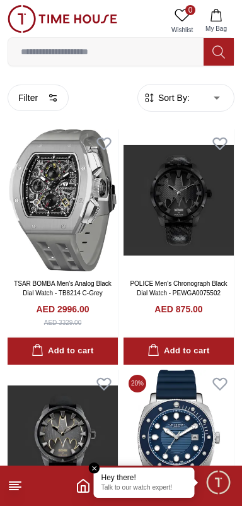  Describe the element at coordinates (182, 30) in the screenshot. I see `span: Wishlist` at that location.